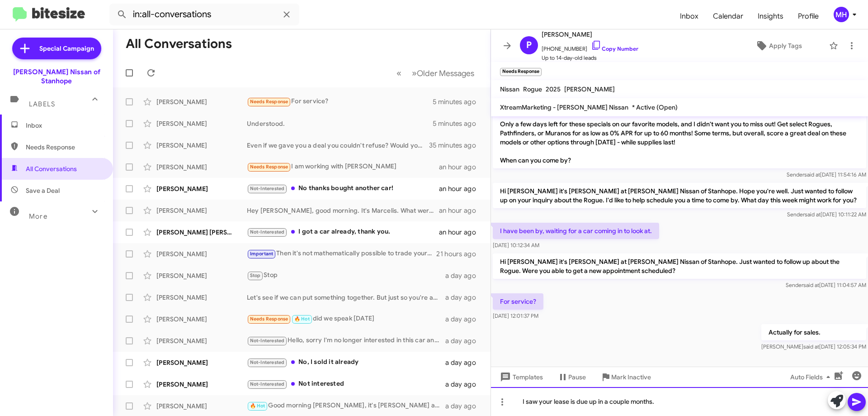 This screenshot has height=416, width=868. What do you see at coordinates (520, 377) in the screenshot?
I see `span: Templates` at bounding box center [520, 377].